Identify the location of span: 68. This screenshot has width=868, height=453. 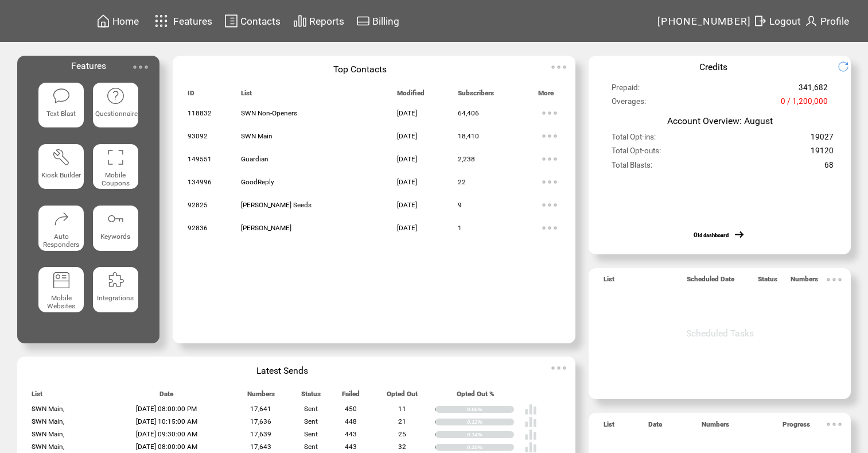
(829, 168).